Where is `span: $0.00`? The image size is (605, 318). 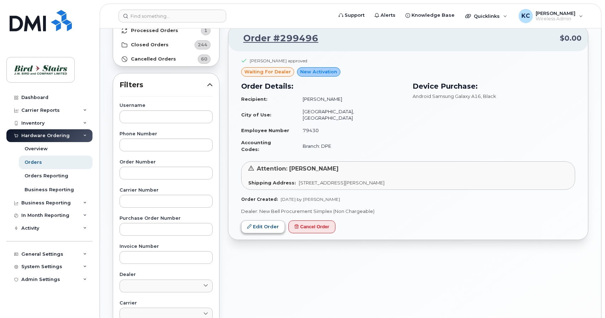 span: $0.00 is located at coordinates (571, 38).